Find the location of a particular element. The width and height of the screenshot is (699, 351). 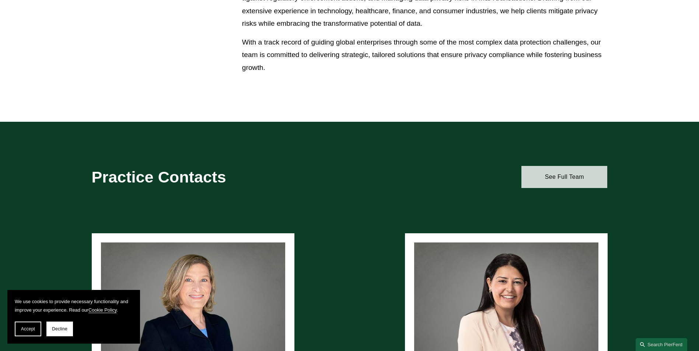

section: Cookie banner is located at coordinates (74, 317).